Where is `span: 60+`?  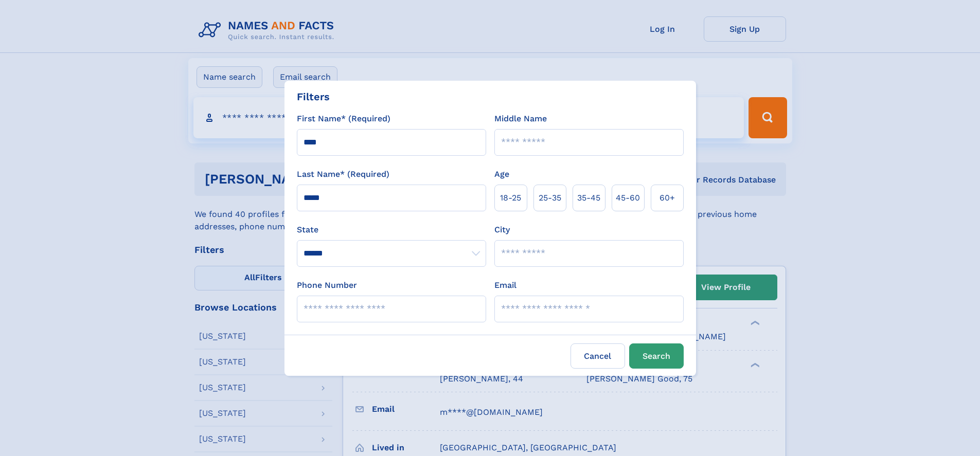
span: 60+ is located at coordinates (667, 198).